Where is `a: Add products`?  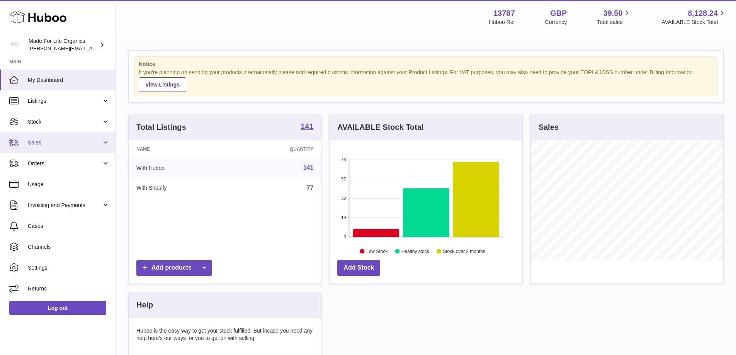
a: Add products is located at coordinates (174, 268).